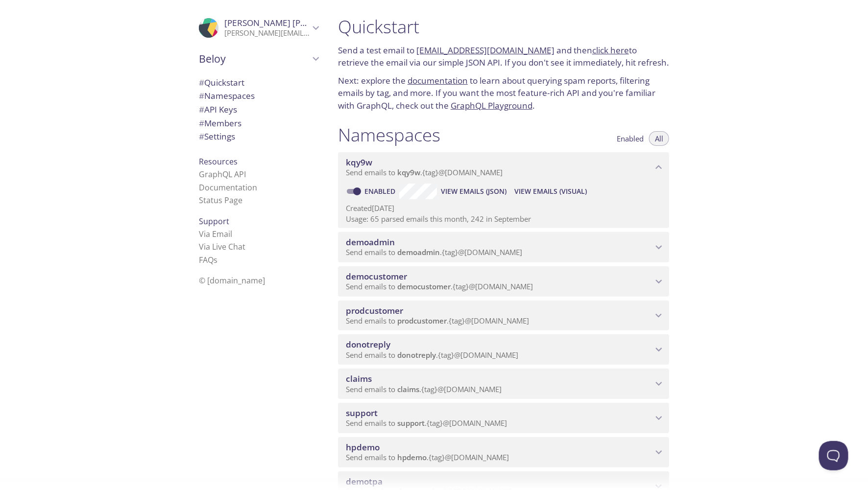 Image resolution: width=868 pixels, height=490 pixels. What do you see at coordinates (438, 80) in the screenshot?
I see `a: documentation` at bounding box center [438, 80].